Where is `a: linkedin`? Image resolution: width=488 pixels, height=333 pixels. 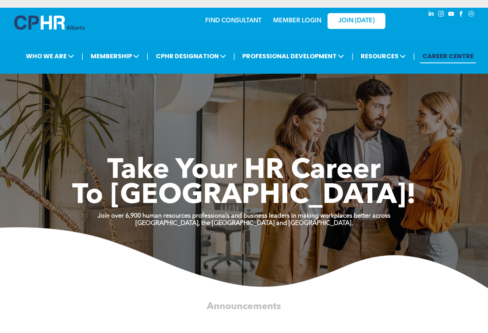 a: linkedin is located at coordinates (431, 15).